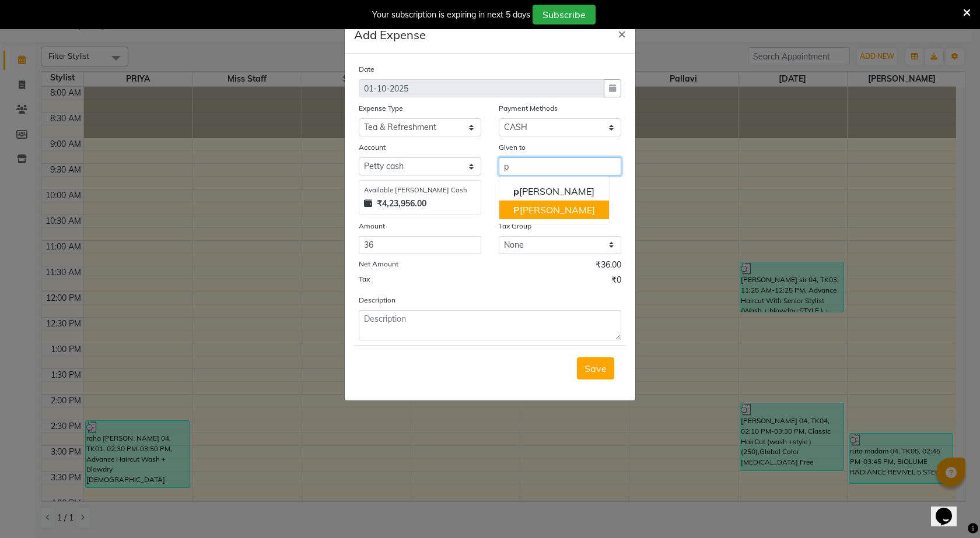 Image resolution: width=980 pixels, height=538 pixels. I want to click on label: Description, so click(377, 301).